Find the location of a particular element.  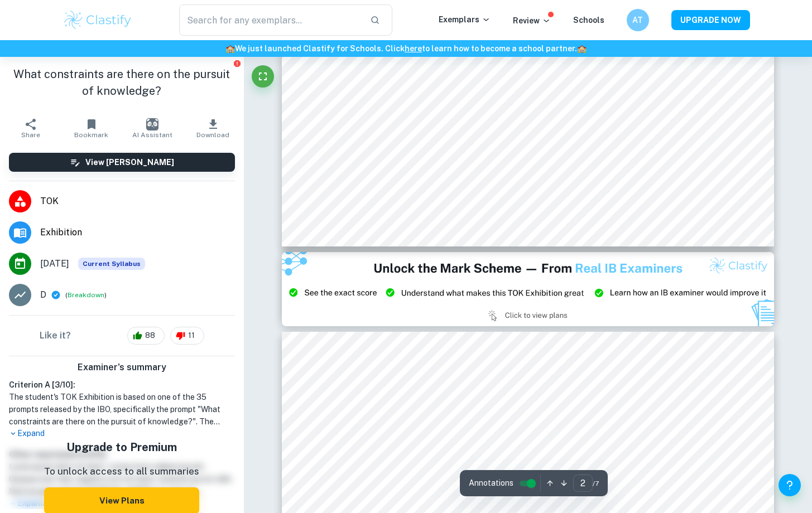

h5: Upgrade to Premium is located at coordinates (122, 447).